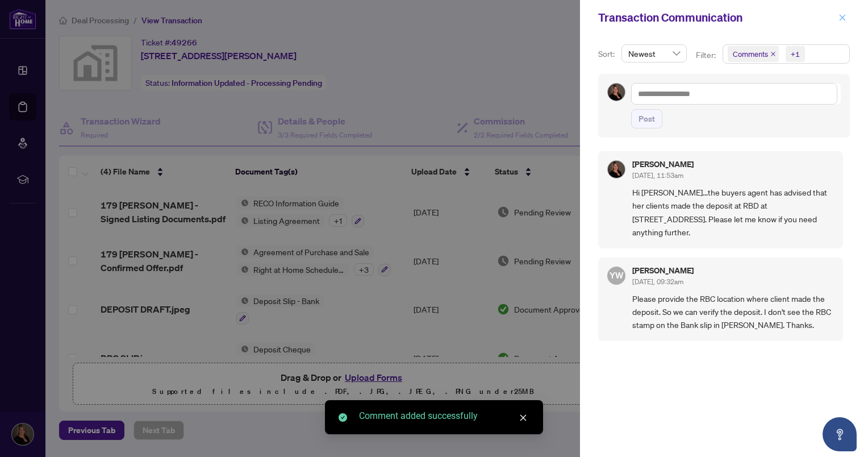 Image resolution: width=868 pixels, height=457 pixels. I want to click on p: Filter:, so click(707, 55).